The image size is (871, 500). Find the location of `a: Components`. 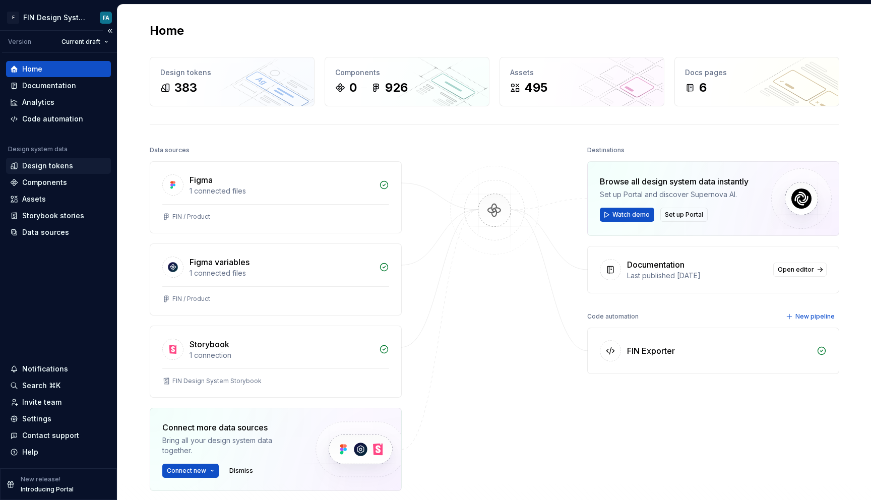

a: Components is located at coordinates (58, 183).